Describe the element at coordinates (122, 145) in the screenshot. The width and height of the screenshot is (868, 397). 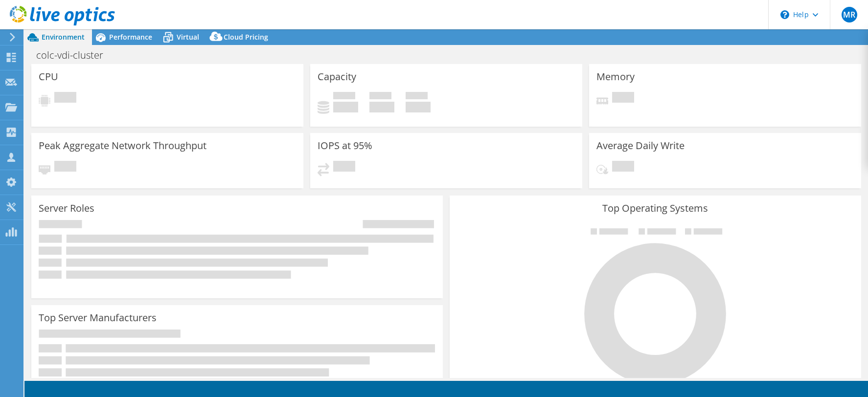
I see `h3: Peak Aggregate Network Throughput` at that location.